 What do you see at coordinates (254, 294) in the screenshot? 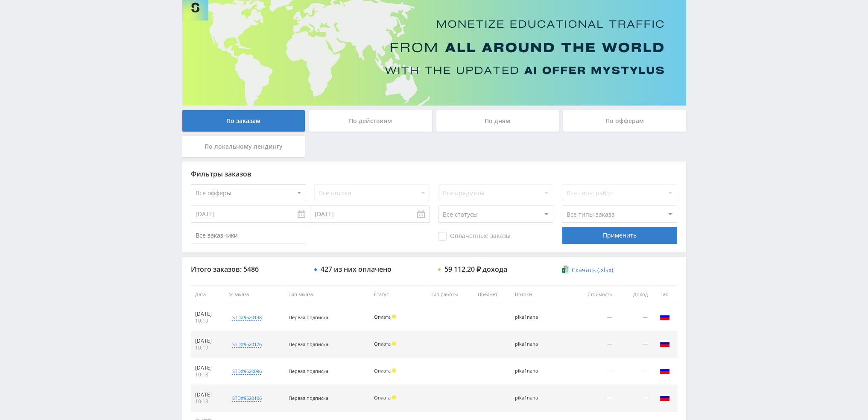
I see `th: № заказа` at bounding box center [254, 294].